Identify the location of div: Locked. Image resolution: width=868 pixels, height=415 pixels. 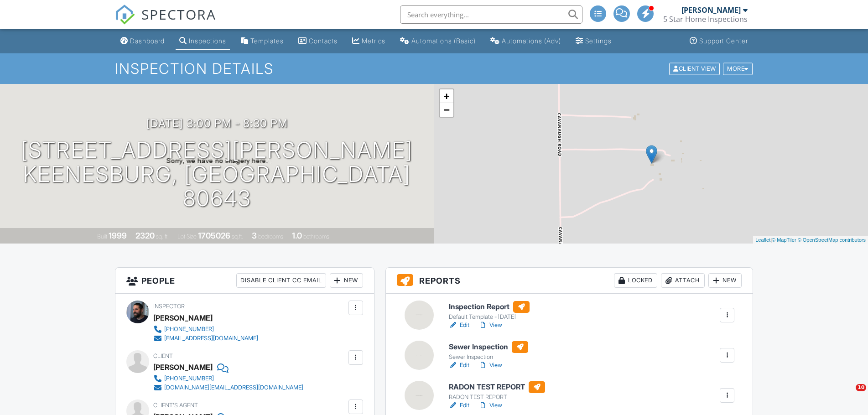
(635, 280).